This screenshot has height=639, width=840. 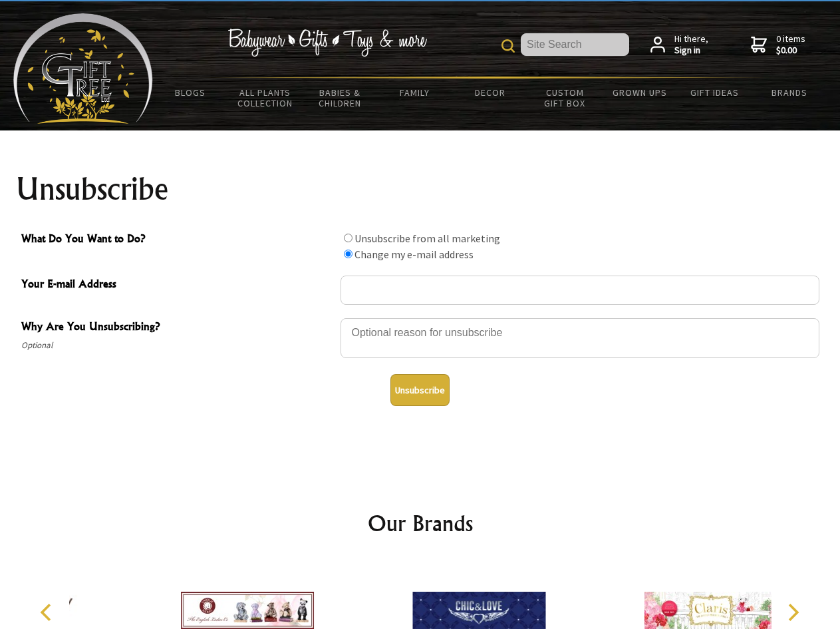 I want to click on span: Why Are You Unsubscribing?, so click(x=178, y=328).